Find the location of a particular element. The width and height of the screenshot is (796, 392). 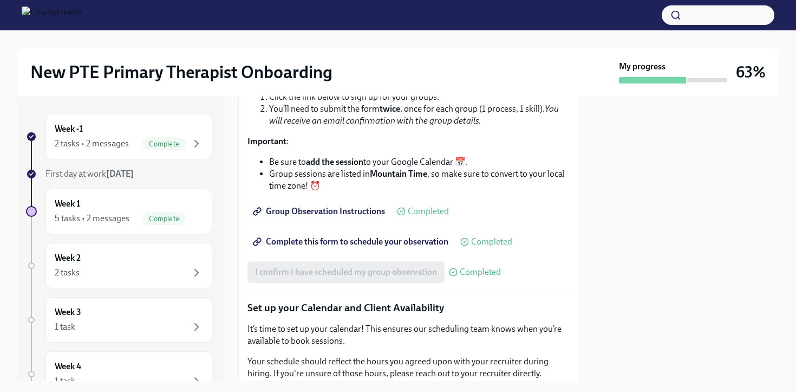

h6: Week 4 is located at coordinates (68, 366).